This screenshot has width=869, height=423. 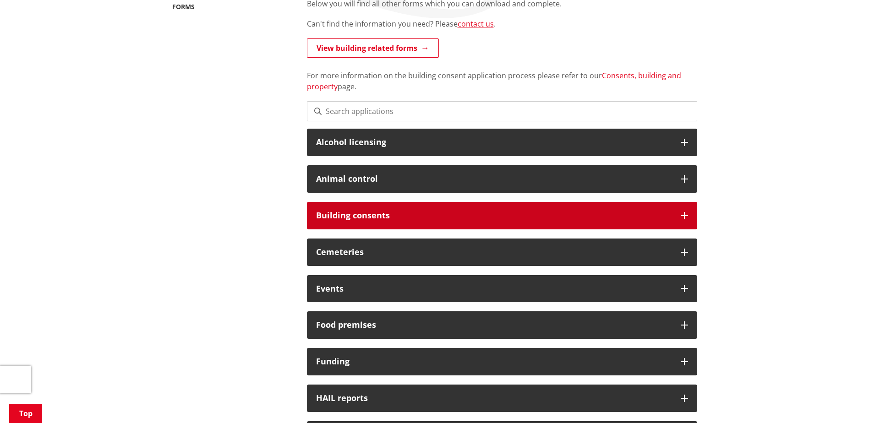 What do you see at coordinates (183, 6) in the screenshot?
I see `a: Forms` at bounding box center [183, 6].